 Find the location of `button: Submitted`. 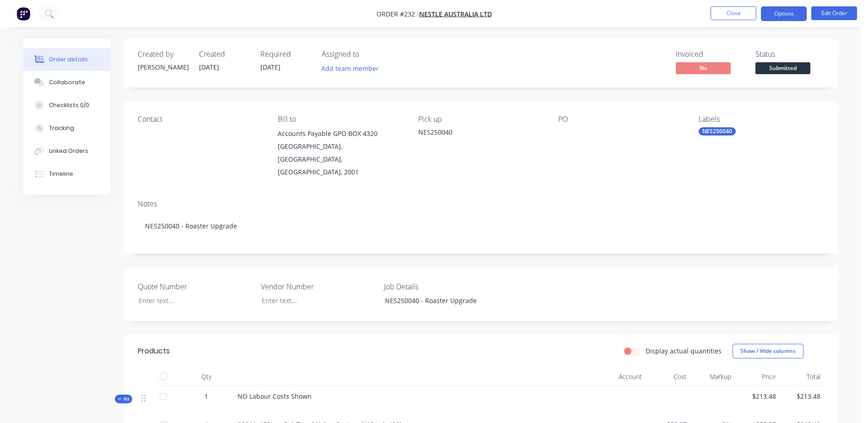

button: Submitted is located at coordinates (783, 69).